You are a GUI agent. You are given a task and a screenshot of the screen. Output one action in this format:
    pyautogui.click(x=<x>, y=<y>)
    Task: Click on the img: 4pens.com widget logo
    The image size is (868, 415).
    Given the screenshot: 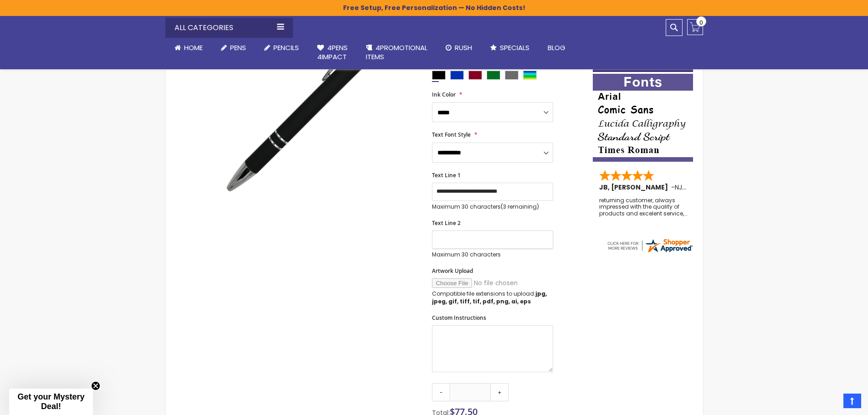 What is the action you would take?
    pyautogui.click(x=650, y=246)
    